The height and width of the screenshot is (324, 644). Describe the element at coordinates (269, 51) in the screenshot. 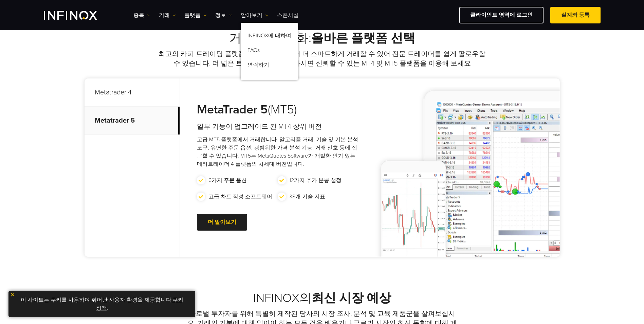

I see `a: FAQs` at that location.